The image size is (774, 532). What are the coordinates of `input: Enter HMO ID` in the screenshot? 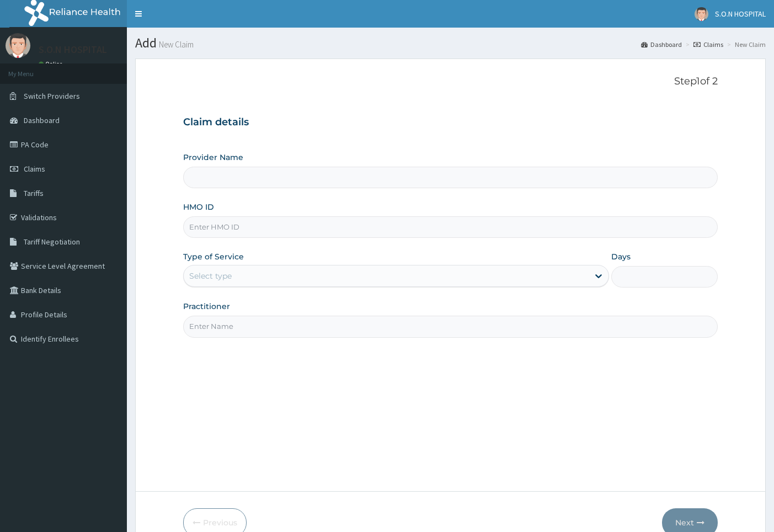 It's located at (451, 227).